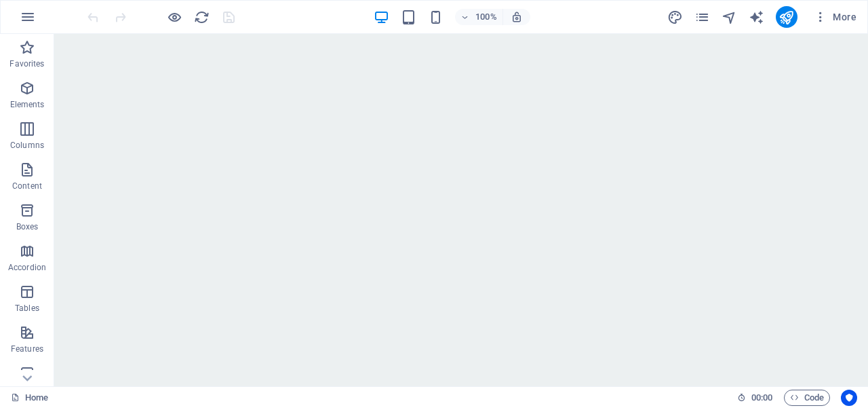  What do you see at coordinates (27, 308) in the screenshot?
I see `p: Tables` at bounding box center [27, 308].